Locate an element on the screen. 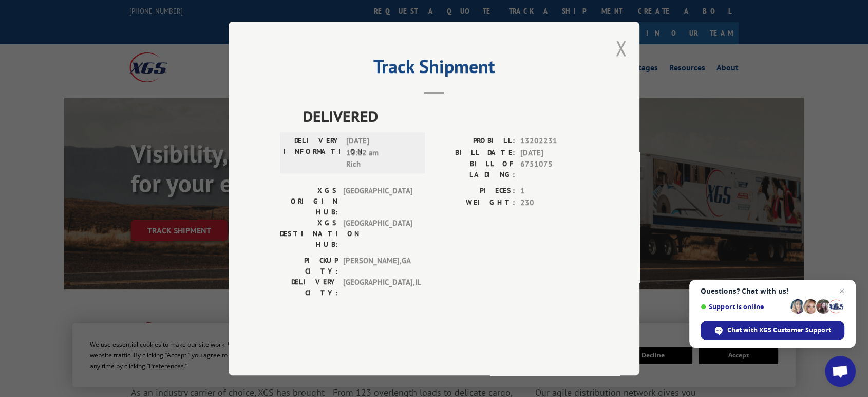 Image resolution: width=868 pixels, height=397 pixels. span: Questions? Chat with us! is located at coordinates (773, 291).